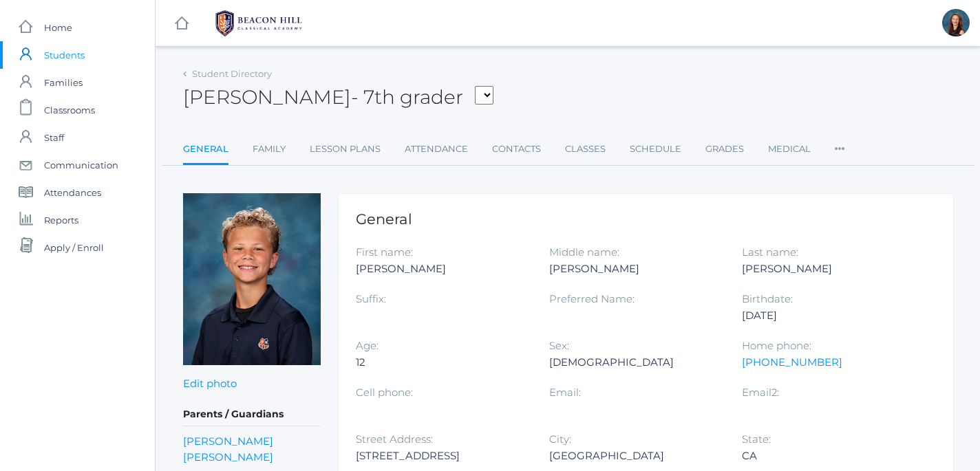 The width and height of the screenshot is (980, 471). What do you see at coordinates (645, 219) in the screenshot?
I see `h1: General` at bounding box center [645, 219].